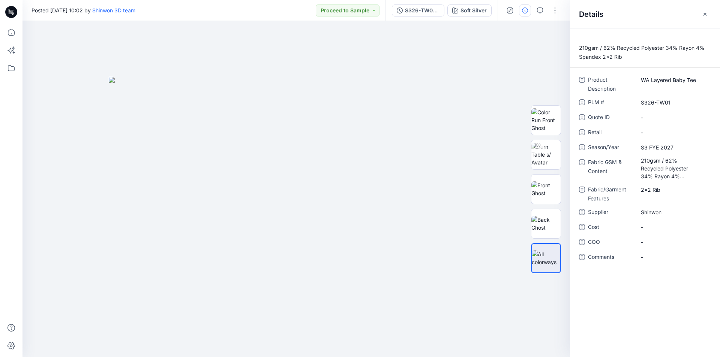 The image size is (720, 357). What do you see at coordinates (525, 10) in the screenshot?
I see `button: Details` at bounding box center [525, 10].